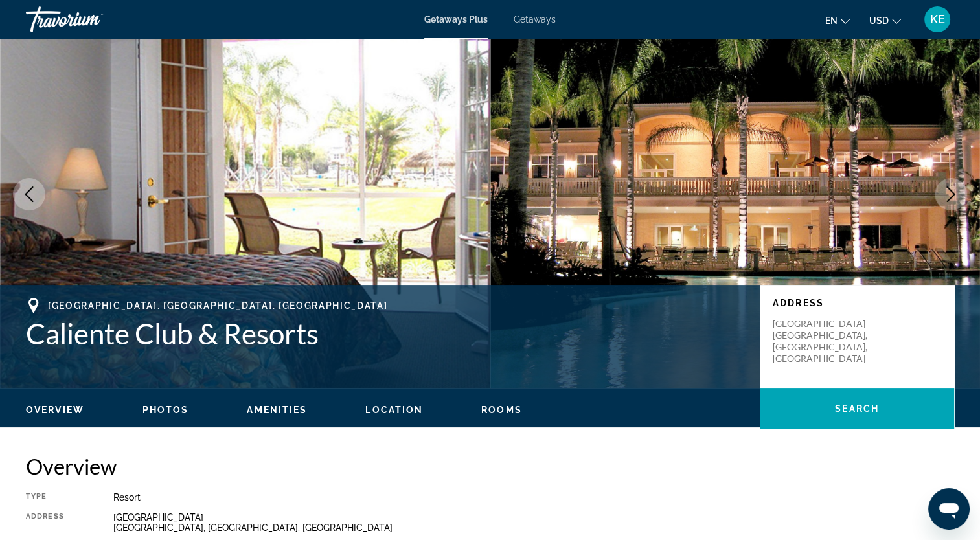 The image size is (980, 540). What do you see at coordinates (857, 408) in the screenshot?
I see `span: Search` at bounding box center [857, 408].